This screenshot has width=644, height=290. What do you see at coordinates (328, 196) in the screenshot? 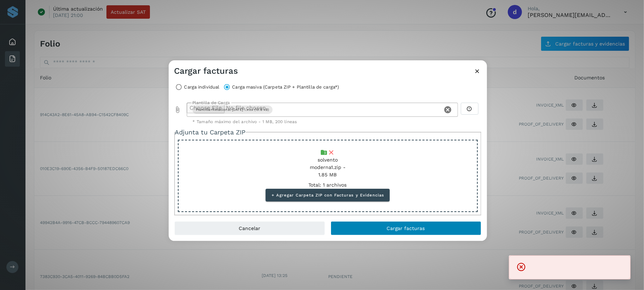
I see `span: + Agregar Carpeta ZIP con Facturas y Evidencias` at bounding box center [328, 196].